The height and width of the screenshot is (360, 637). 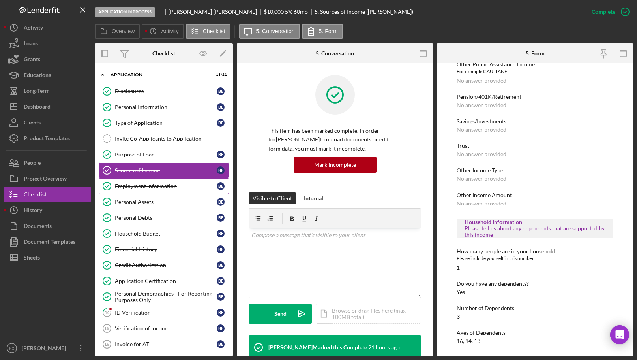 What do you see at coordinates (166, 123) in the screenshot?
I see `div: Type of Application` at bounding box center [166, 123].